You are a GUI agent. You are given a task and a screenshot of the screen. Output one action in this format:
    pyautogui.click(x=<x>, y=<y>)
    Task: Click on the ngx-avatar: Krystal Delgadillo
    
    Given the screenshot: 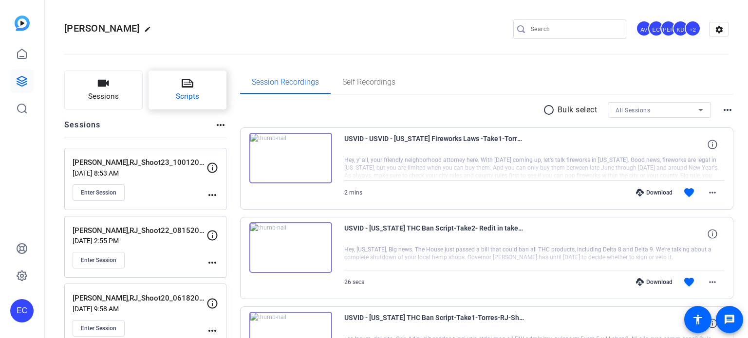 What is the action you would take?
    pyautogui.click(x=680, y=29)
    